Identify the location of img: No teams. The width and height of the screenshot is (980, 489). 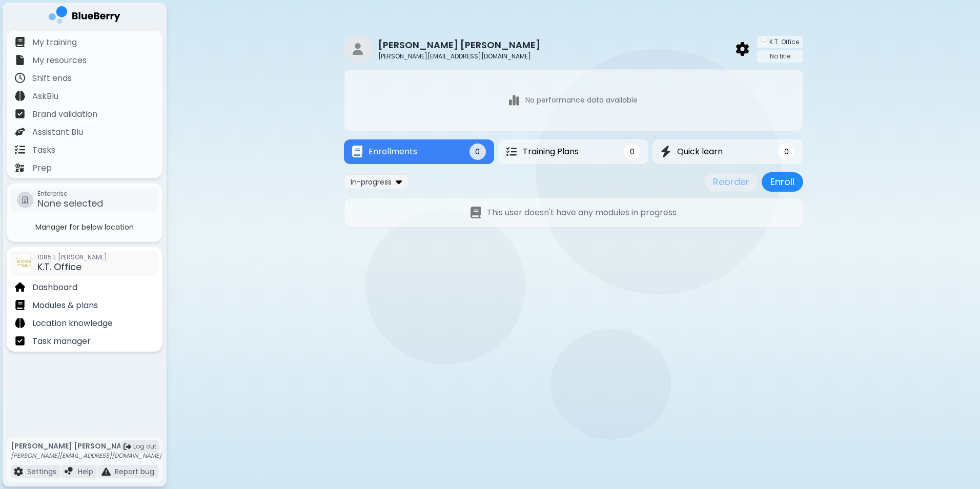
(475, 212).